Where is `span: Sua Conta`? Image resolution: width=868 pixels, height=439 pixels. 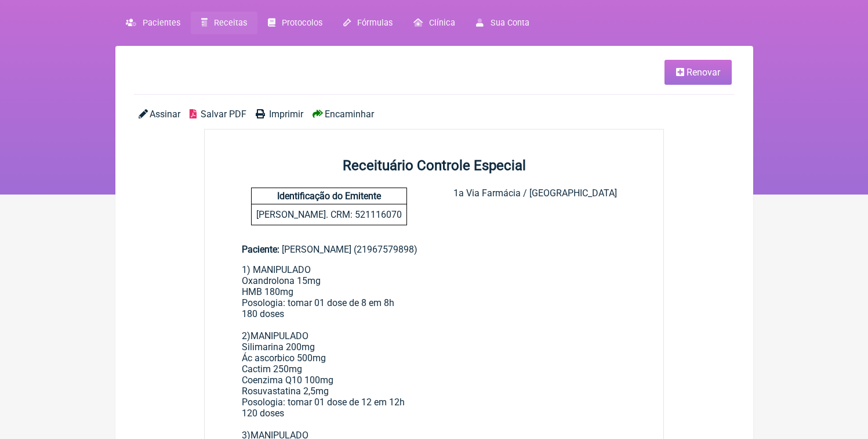
span: Sua Conta is located at coordinates (510, 23).